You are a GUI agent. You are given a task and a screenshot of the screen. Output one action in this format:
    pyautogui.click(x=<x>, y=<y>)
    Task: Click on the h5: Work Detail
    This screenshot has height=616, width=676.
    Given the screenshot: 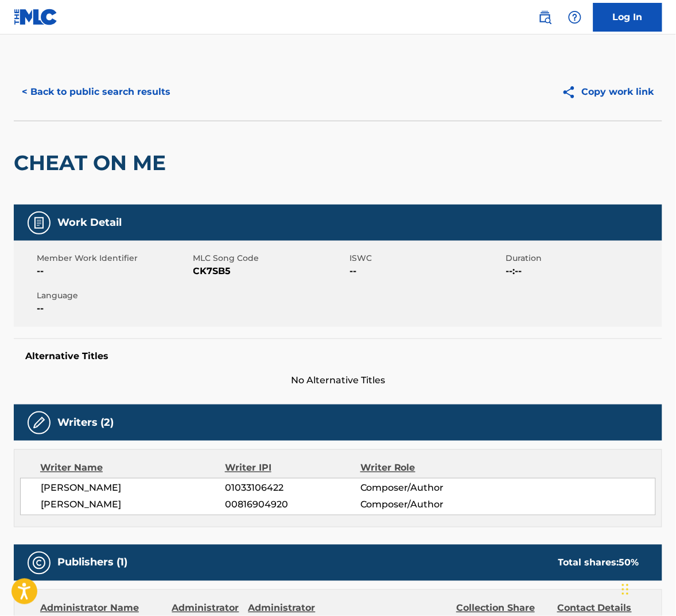 What is the action you would take?
    pyautogui.click(x=89, y=222)
    